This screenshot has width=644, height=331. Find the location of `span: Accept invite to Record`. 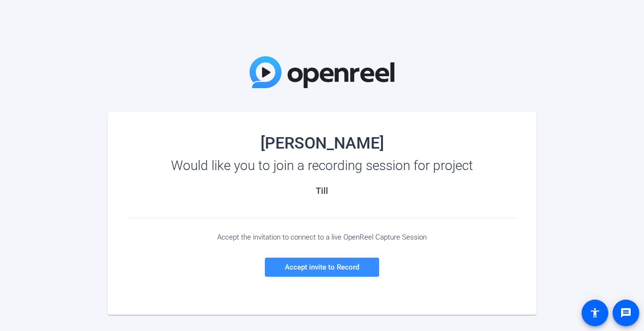

span: Accept invite to Record is located at coordinates (322, 267).